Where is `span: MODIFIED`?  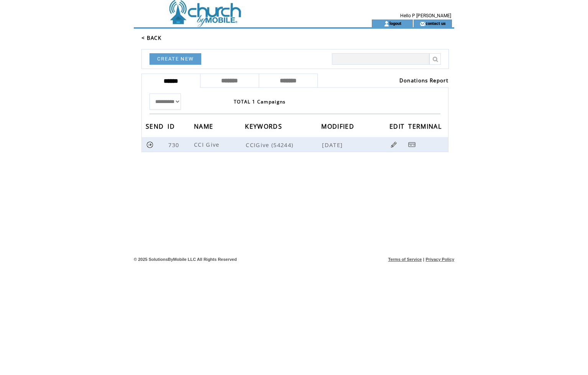 span: MODIFIED is located at coordinates (339, 127).